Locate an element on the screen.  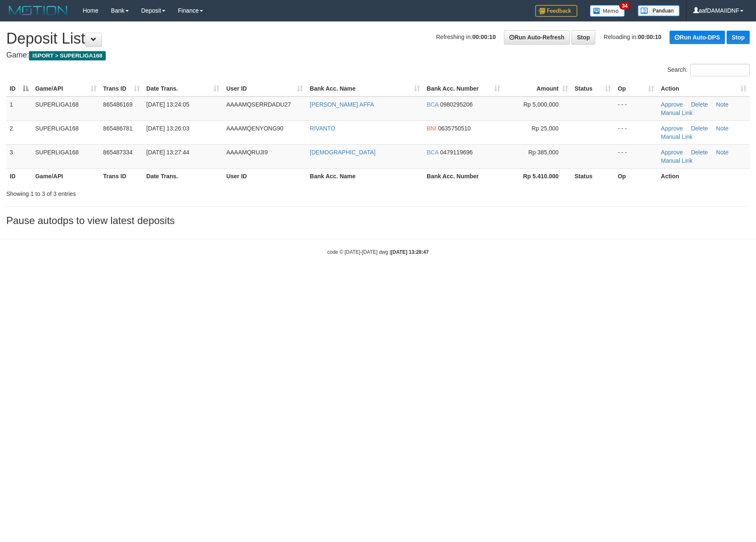
span: 865487334 is located at coordinates (118, 153).